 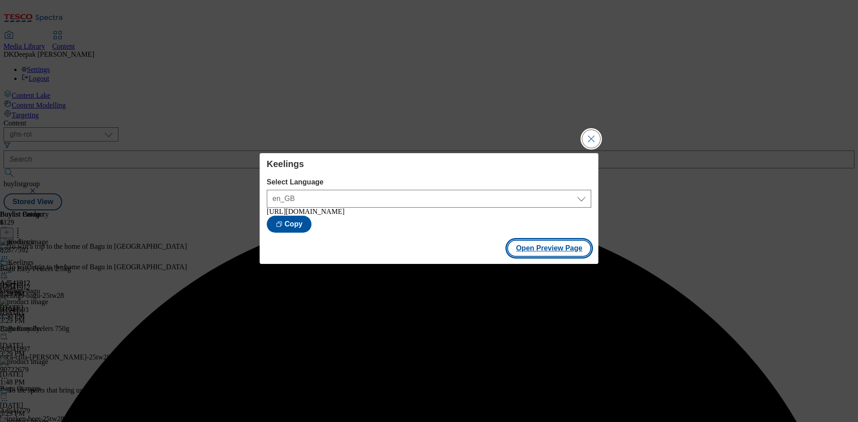 I want to click on button: Copy, so click(x=289, y=224).